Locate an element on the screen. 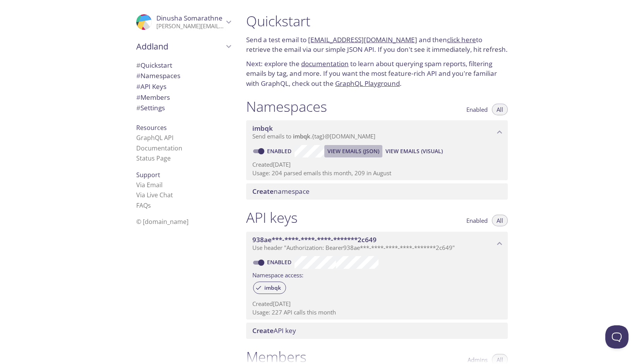 Image resolution: width=644 pixels, height=364 pixels. span: API Keys is located at coordinates (151, 86).